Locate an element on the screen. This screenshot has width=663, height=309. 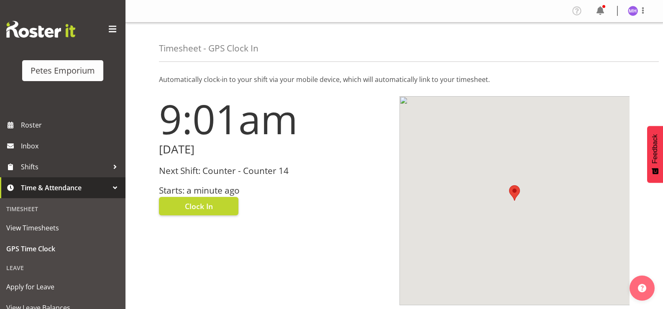
span: Apply for Leave is located at coordinates (63, 287).